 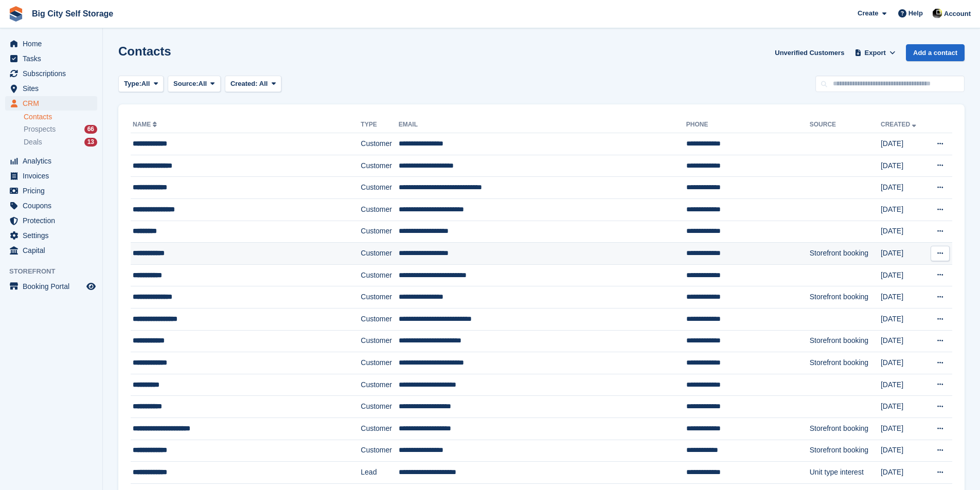 I want to click on span: Prospects, so click(x=40, y=129).